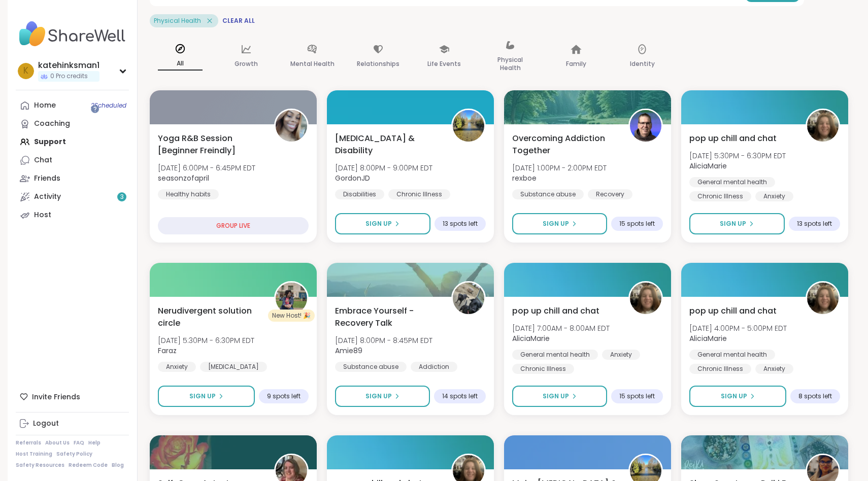 This screenshot has width=868, height=481. I want to click on div: Healthy habits, so click(189, 194).